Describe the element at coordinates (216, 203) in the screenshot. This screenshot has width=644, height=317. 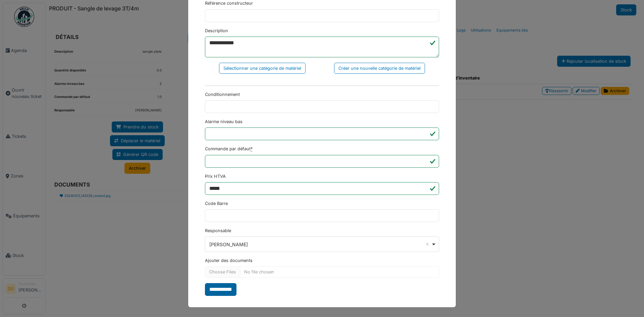
I see `label: Code Barre` at that location.